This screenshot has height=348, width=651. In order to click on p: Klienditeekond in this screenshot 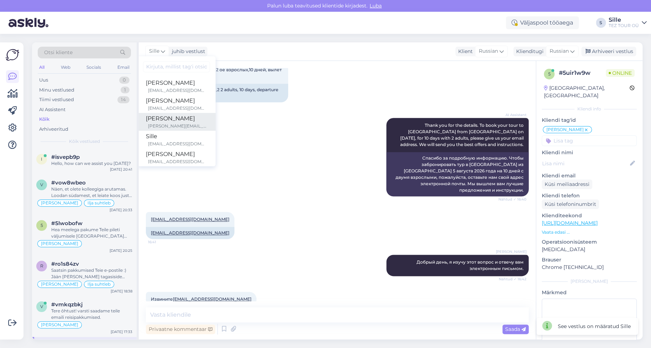, I will do `click(589, 215)`.